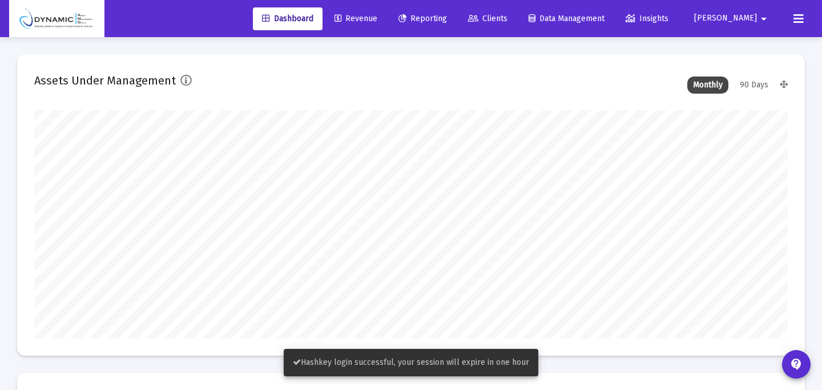 Image resolution: width=822 pixels, height=390 pixels. I want to click on a: Clients, so click(488, 19).